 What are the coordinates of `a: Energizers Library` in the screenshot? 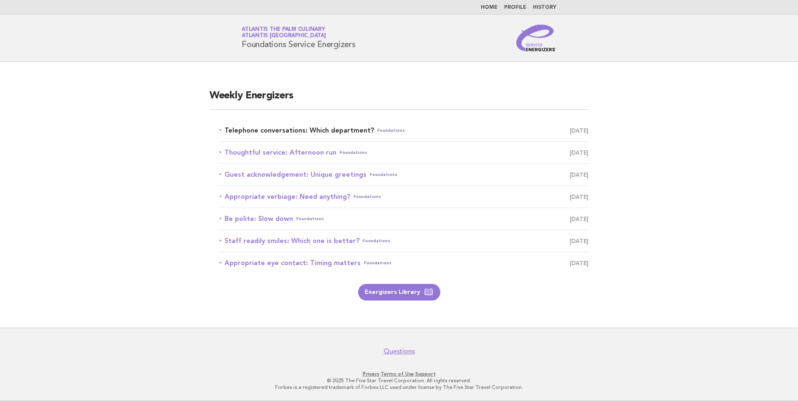 It's located at (399, 292).